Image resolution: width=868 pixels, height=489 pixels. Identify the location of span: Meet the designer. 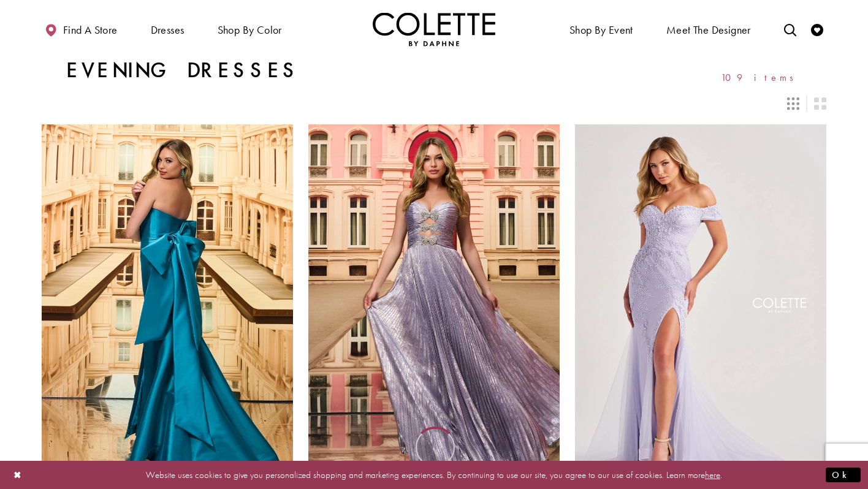
(708, 30).